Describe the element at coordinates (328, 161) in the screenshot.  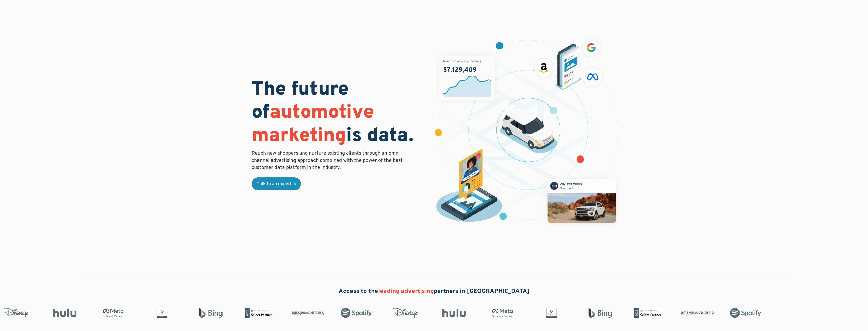
I see `p: Reach new shoppers and nurture existing clients through an omni-channel advertising approach comb...` at that location.